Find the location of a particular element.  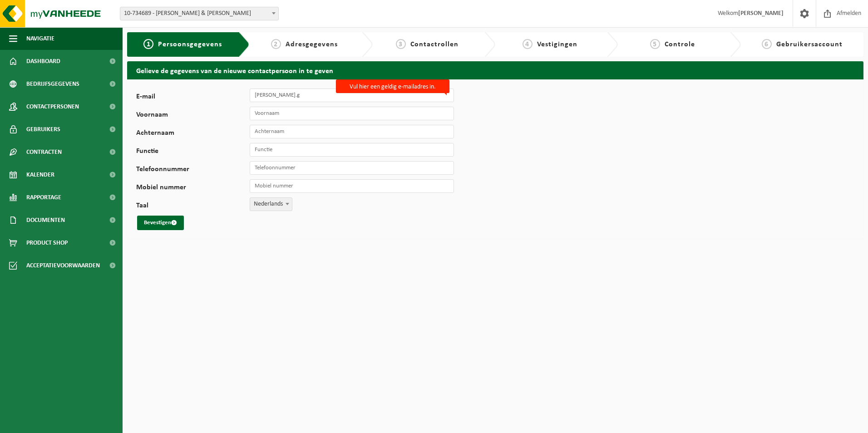

span: Adresgegevens is located at coordinates (311, 45).